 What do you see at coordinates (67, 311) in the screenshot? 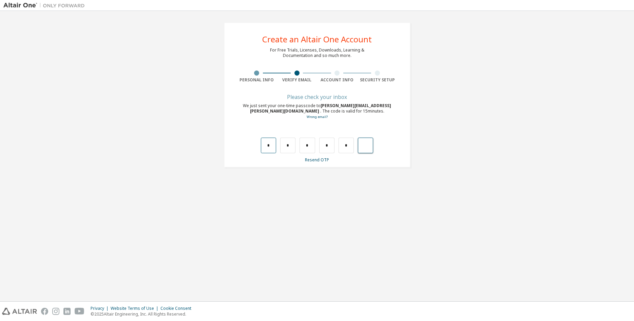
I see `img: linkedin.svg` at bounding box center [67, 311].